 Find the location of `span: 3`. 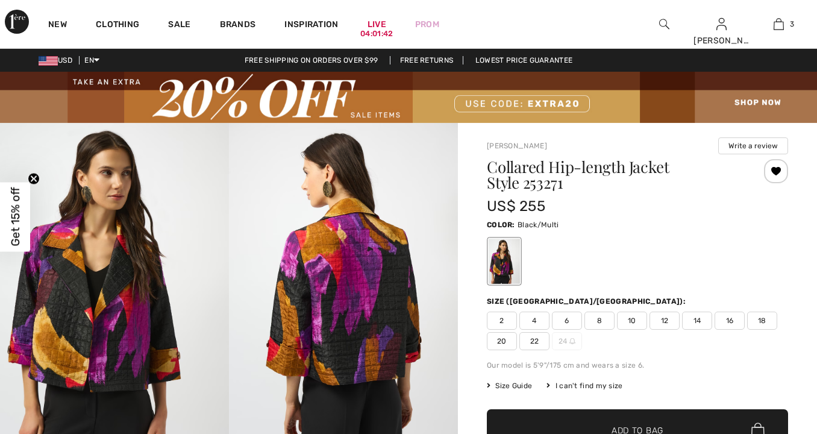

span: 3 is located at coordinates (792, 24).